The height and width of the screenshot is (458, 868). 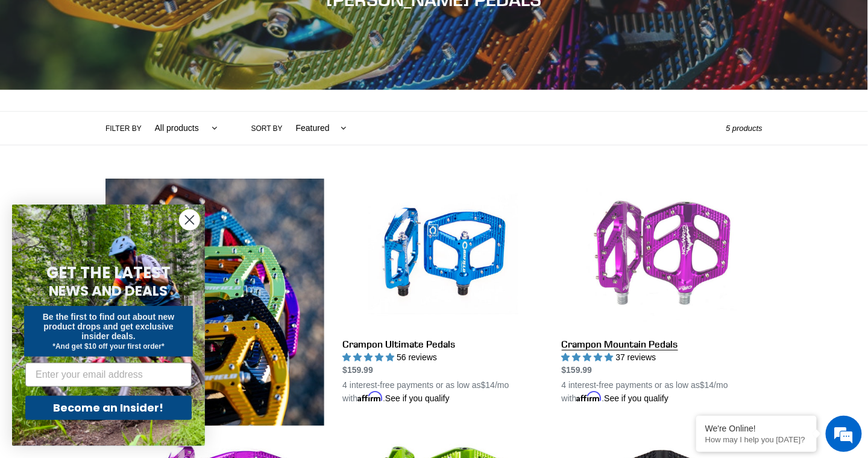 I want to click on span: *And get $10 off your first order*, so click(x=108, y=347).